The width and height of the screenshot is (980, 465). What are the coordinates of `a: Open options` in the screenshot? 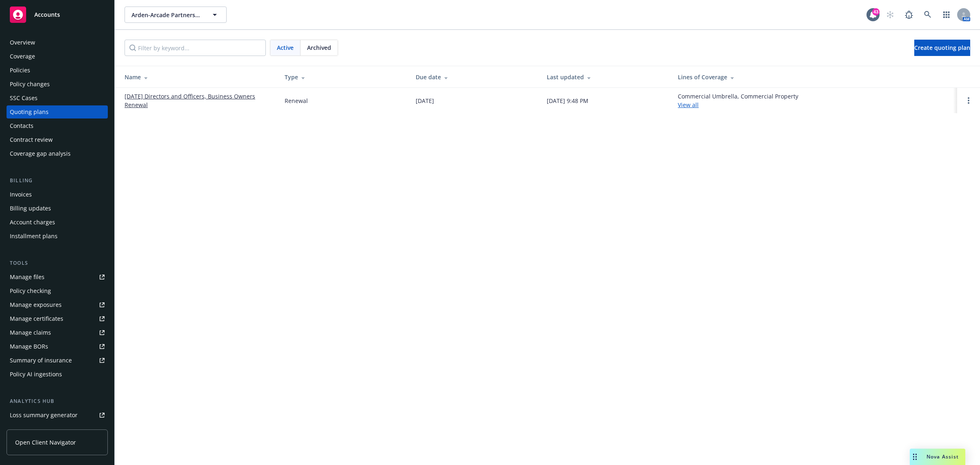 It's located at (968, 101).